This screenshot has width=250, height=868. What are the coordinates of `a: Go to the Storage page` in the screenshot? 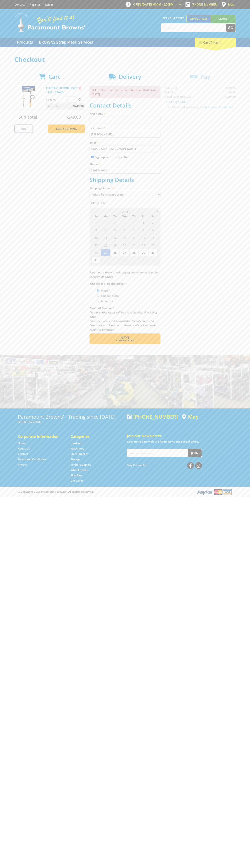 It's located at (75, 459).